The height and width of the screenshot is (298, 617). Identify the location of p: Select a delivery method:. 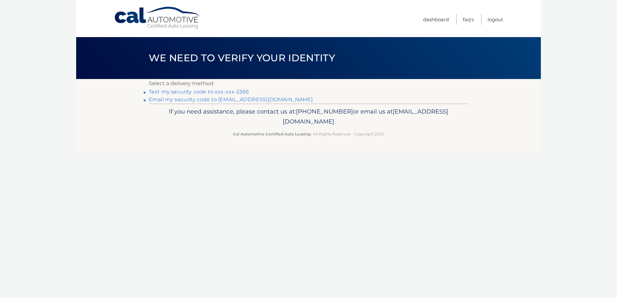
(309, 84).